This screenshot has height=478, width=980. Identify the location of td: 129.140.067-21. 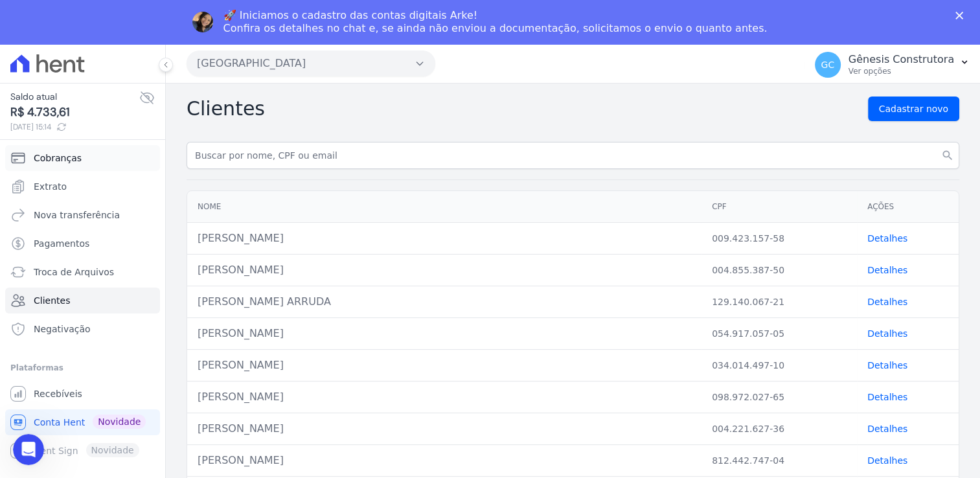
(779, 301).